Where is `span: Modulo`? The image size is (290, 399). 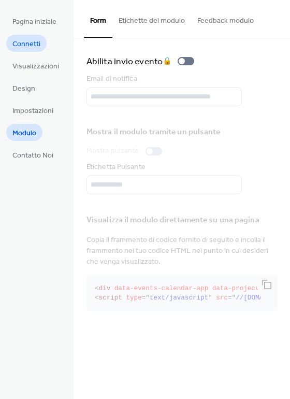
span: Modulo is located at coordinates (24, 133).